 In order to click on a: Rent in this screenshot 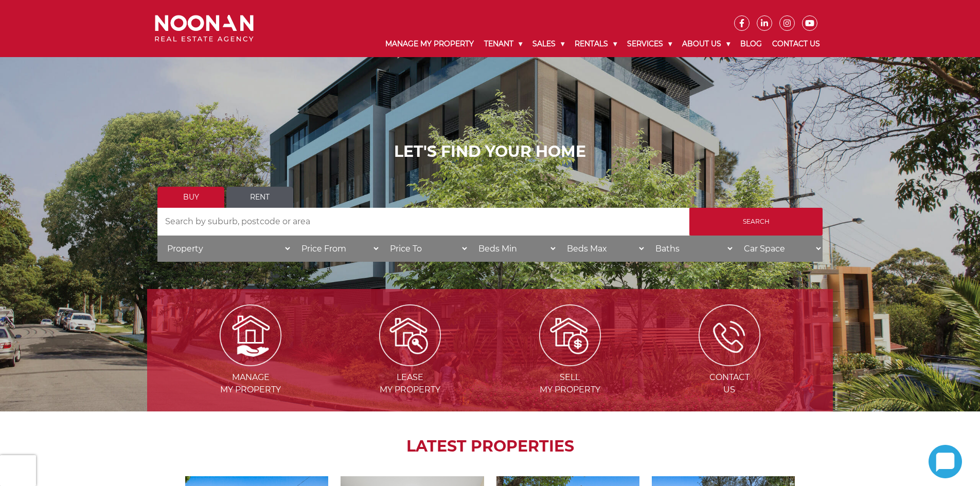, I will do `click(260, 197)`.